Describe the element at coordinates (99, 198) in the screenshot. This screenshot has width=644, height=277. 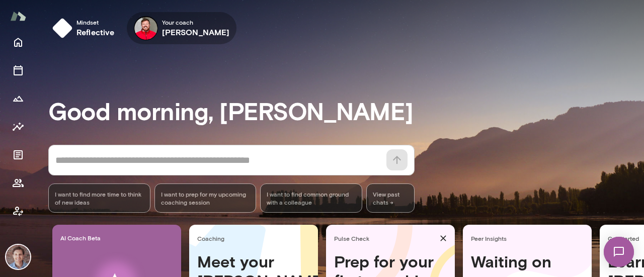
I see `div: I want to find more time to think of new ideas` at that location.